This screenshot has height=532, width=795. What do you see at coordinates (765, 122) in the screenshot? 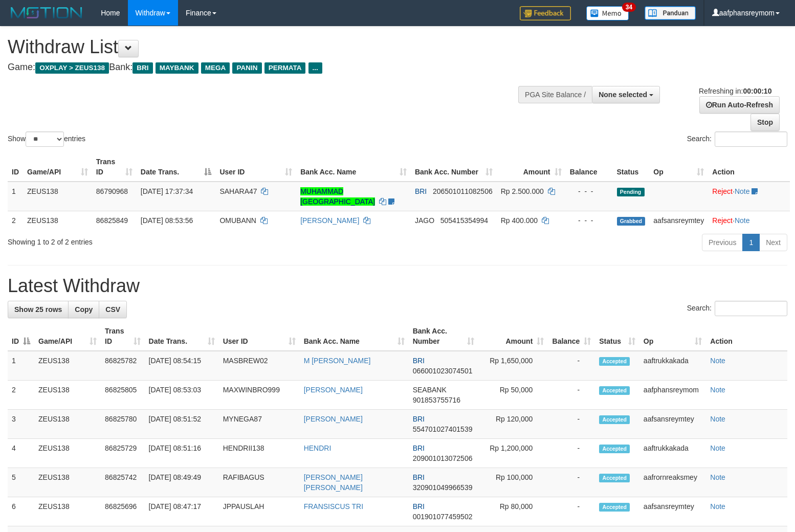
I see `a: Stop` at bounding box center [765, 122].